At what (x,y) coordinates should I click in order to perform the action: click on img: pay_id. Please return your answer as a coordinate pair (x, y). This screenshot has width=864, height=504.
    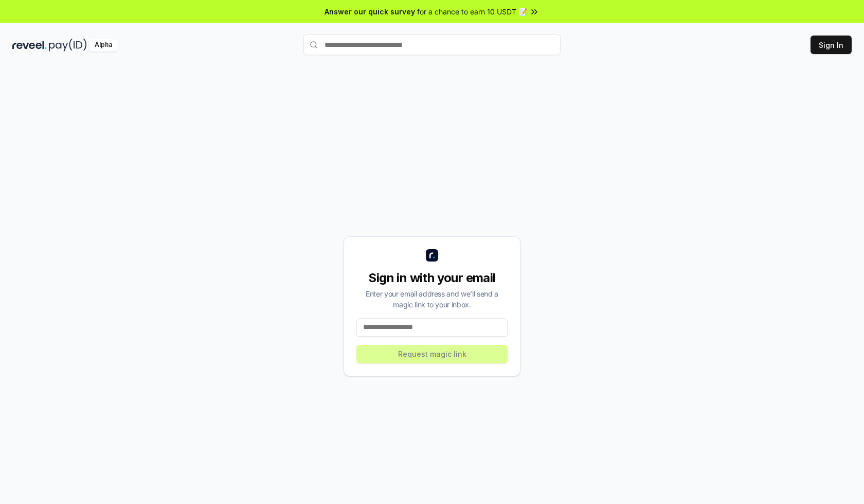
    Looking at the image, I should click on (68, 45).